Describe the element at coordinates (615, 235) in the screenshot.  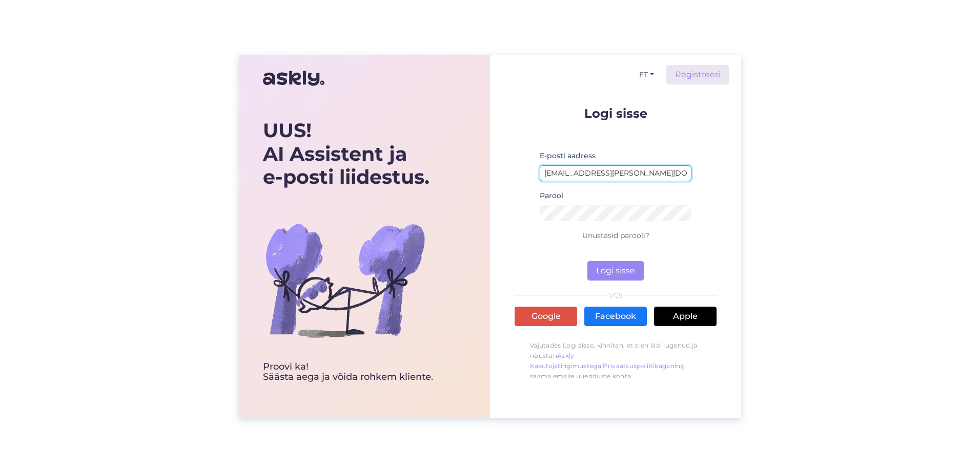
I see `a: Unustasid parooli?` at that location.